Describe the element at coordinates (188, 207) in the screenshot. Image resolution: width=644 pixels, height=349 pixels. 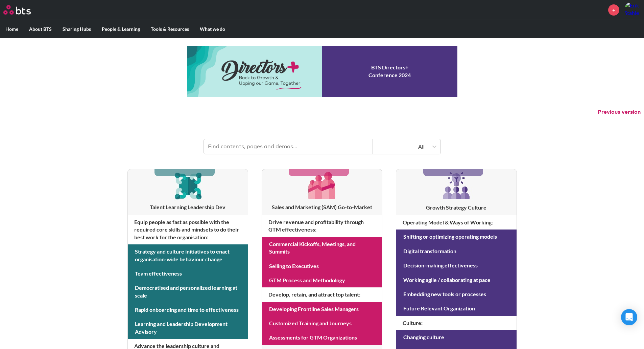
I see `h3: Talent Learning Leadership Dev` at that location.